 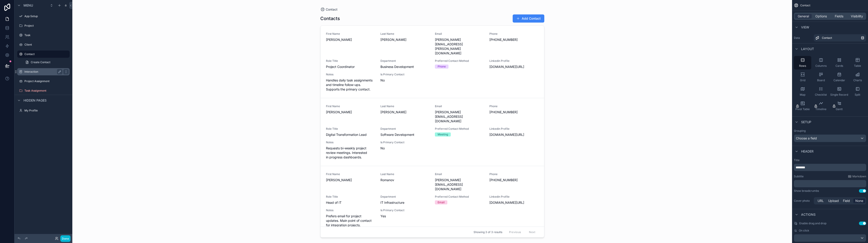 What do you see at coordinates (802, 95) in the screenshot?
I see `span: Map` at bounding box center [802, 95].